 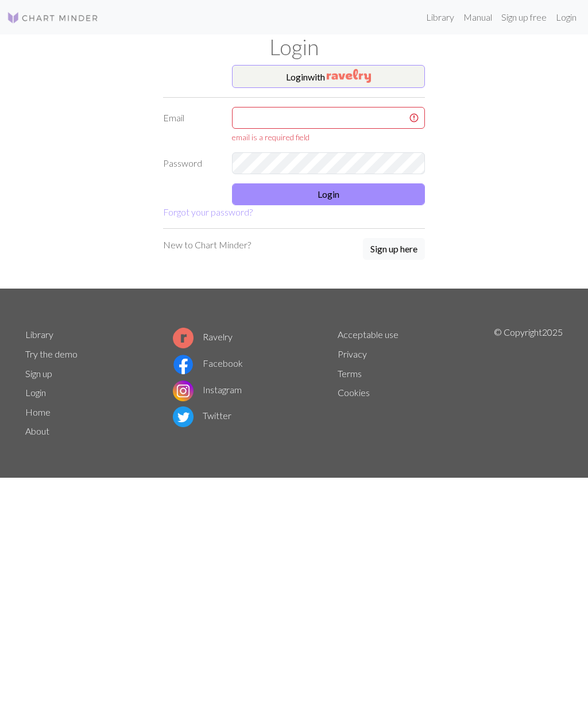 I want to click on img: Instagram logo, so click(x=183, y=391).